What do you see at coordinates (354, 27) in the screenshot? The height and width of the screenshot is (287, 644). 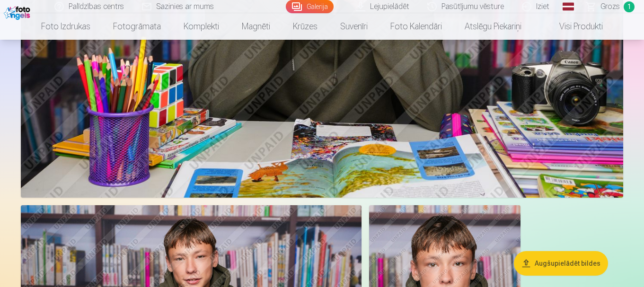 I see `a: Suvenīri` at bounding box center [354, 27].